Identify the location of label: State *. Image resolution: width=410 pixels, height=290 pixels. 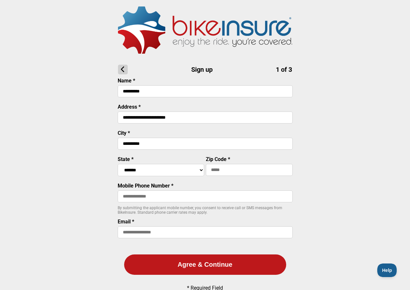
(125, 159).